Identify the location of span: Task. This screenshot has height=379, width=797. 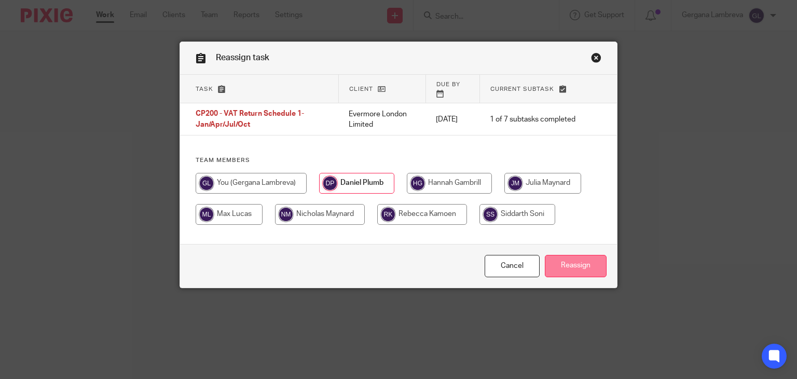
(205, 89).